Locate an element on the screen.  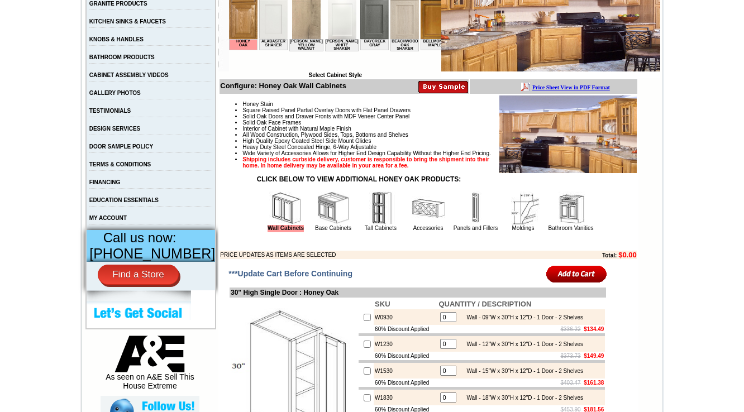
img: Panels and Fillers is located at coordinates (476, 208).